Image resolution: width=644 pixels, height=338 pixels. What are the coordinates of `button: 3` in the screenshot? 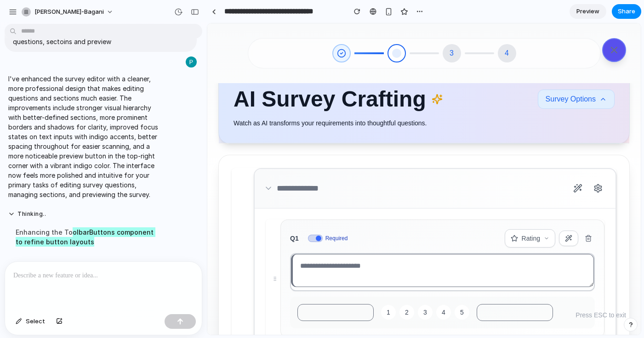 It's located at (245, 30).